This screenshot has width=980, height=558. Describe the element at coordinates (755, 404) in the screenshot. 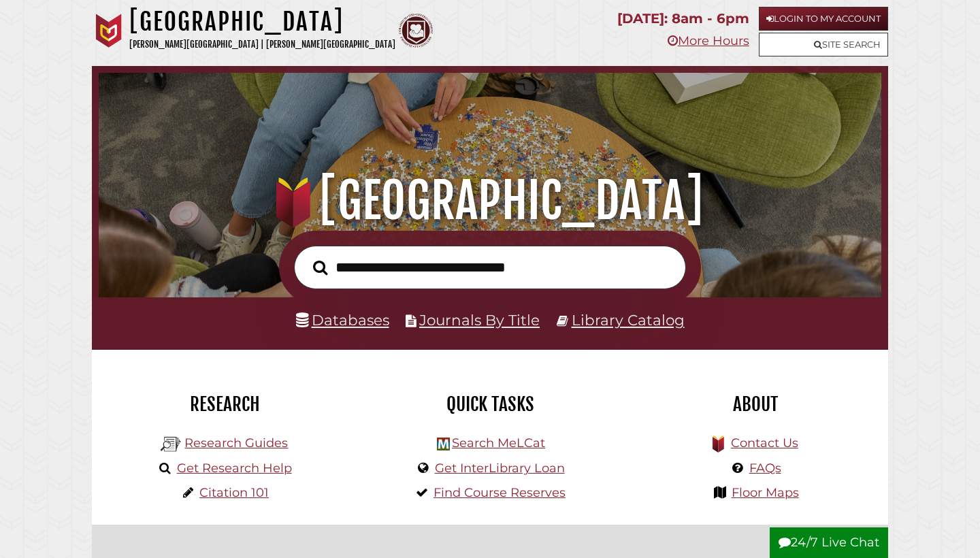

I see `h2: About` at that location.